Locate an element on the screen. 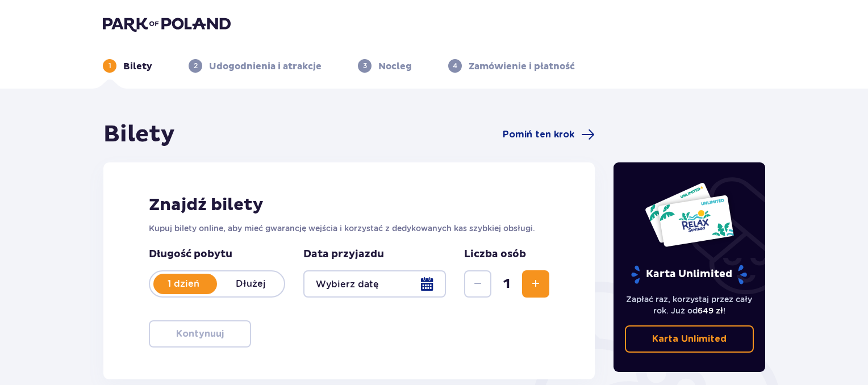  h2: Znajdź bilety is located at coordinates (349, 205).